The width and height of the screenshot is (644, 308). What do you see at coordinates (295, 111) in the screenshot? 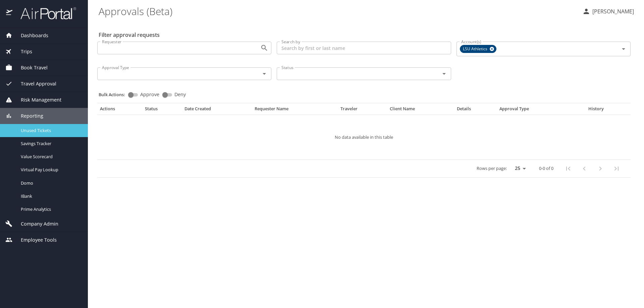
I see `th: Requester Name` at bounding box center [295, 111].